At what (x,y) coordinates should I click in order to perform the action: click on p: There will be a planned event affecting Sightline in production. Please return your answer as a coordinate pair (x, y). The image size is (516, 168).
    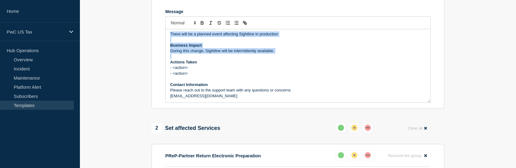
    Looking at the image, I should click on (298, 34).